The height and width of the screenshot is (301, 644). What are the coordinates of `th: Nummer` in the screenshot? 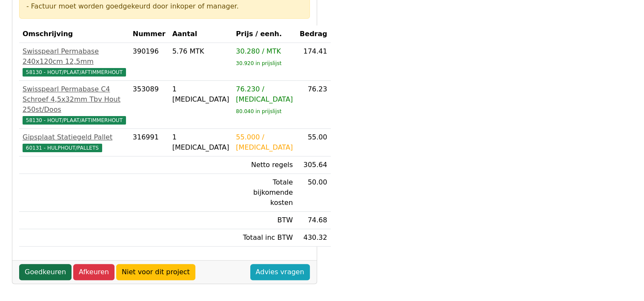 It's located at (149, 34).